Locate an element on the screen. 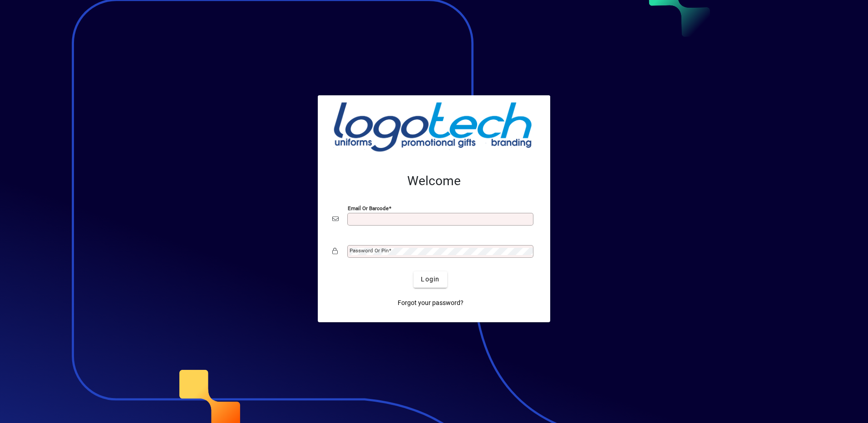 The image size is (868, 423). button: Login is located at coordinates (430, 279).